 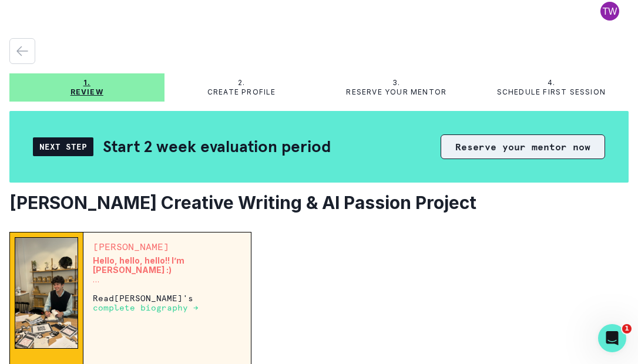 I want to click on p: Create profile, so click(x=242, y=92).